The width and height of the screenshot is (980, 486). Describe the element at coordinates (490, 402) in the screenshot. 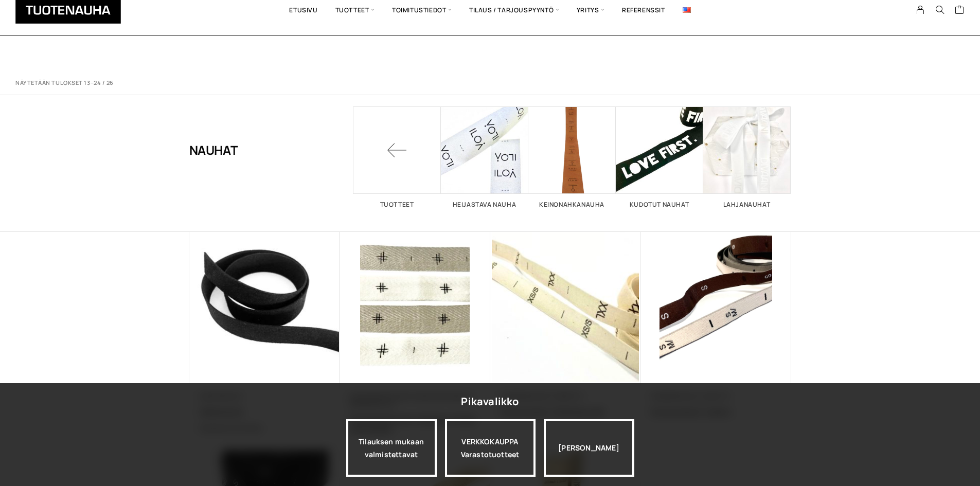

I see `div: Pikavalikko` at that location.